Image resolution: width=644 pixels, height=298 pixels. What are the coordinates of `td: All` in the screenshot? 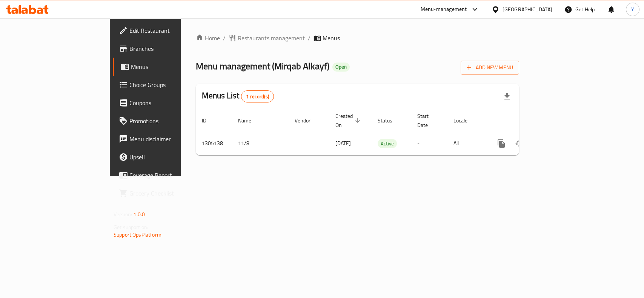 It's located at (467, 143).